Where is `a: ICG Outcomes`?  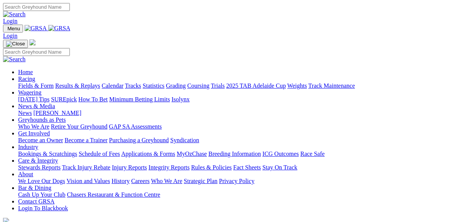 a: ICG Outcomes is located at coordinates (281, 153).